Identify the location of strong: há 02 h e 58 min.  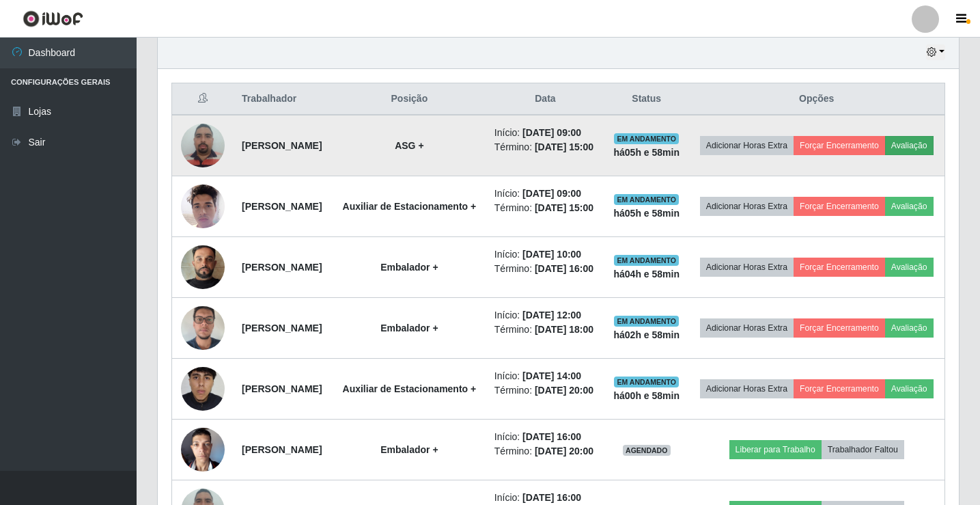
(646, 335).